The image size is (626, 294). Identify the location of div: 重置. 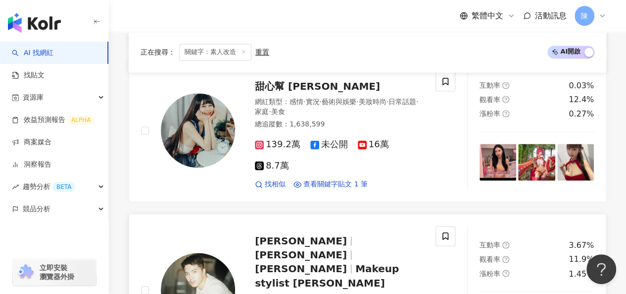
(262, 52).